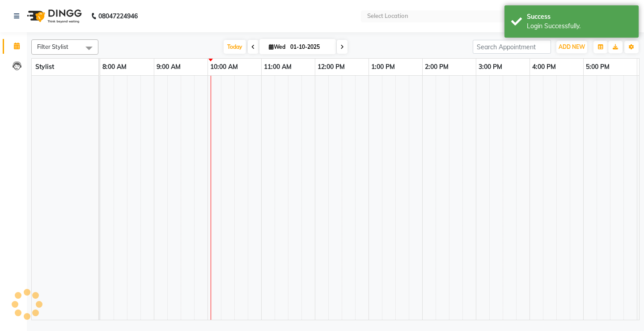 The image size is (644, 331). Describe the element at coordinates (235, 47) in the screenshot. I see `span: Today` at that location.